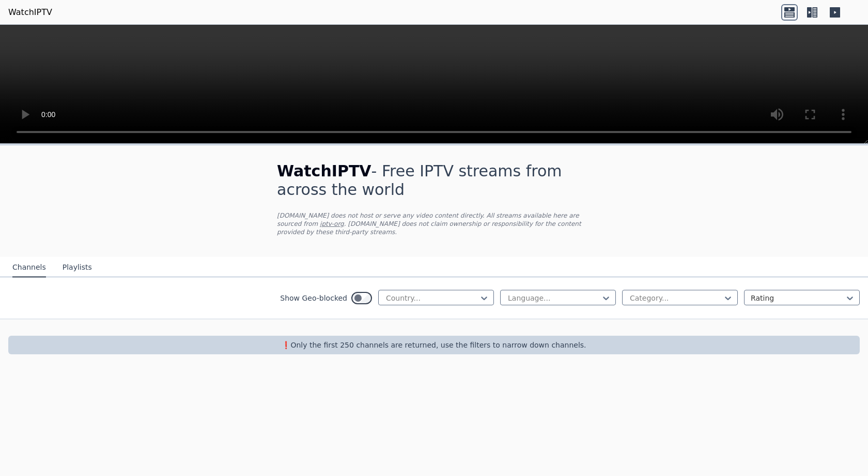  What do you see at coordinates (434, 345) in the screenshot?
I see `p: ❗️Only the first 250 channels are returned, use the filters to narrow down channels.` at bounding box center [434, 345].